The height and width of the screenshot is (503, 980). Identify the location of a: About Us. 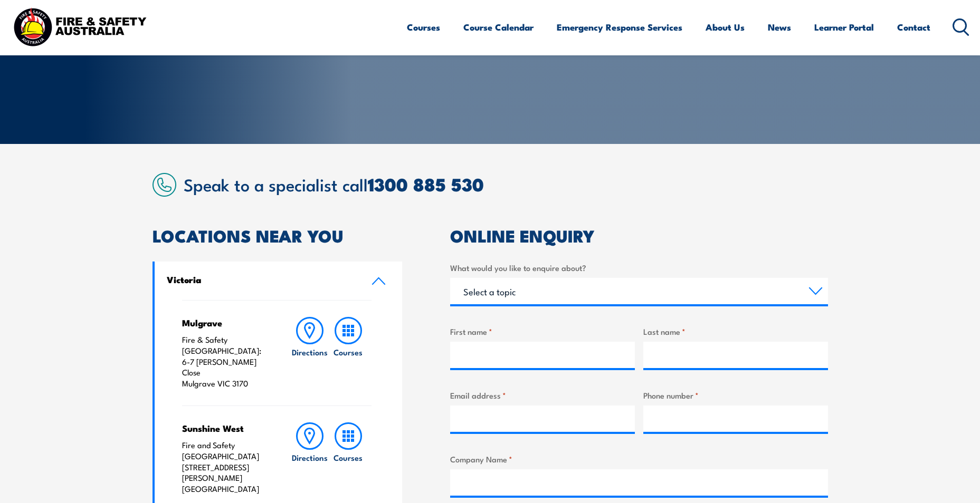
(725, 27).